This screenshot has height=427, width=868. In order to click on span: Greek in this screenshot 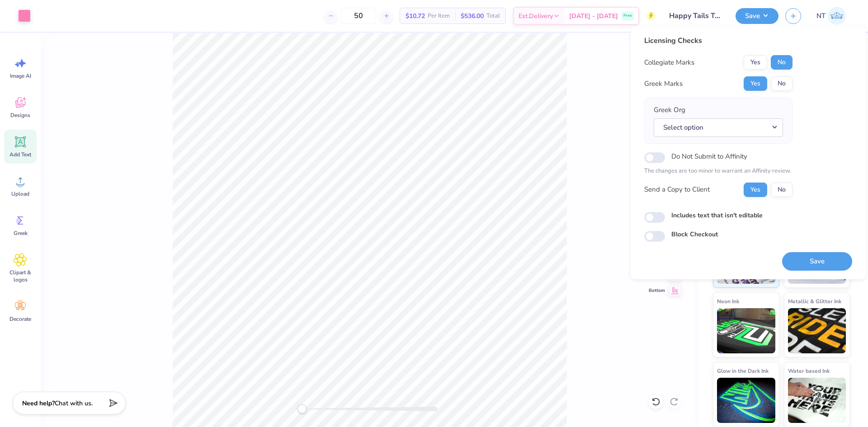, I will do `click(21, 233)`.